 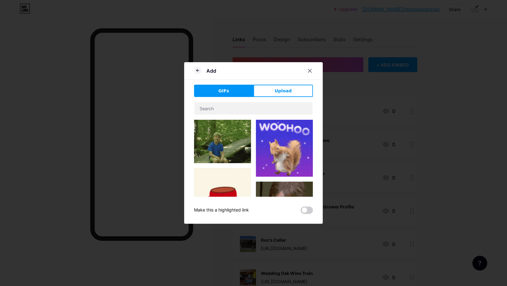 What do you see at coordinates (283, 91) in the screenshot?
I see `button: Upload` at bounding box center [283, 91].